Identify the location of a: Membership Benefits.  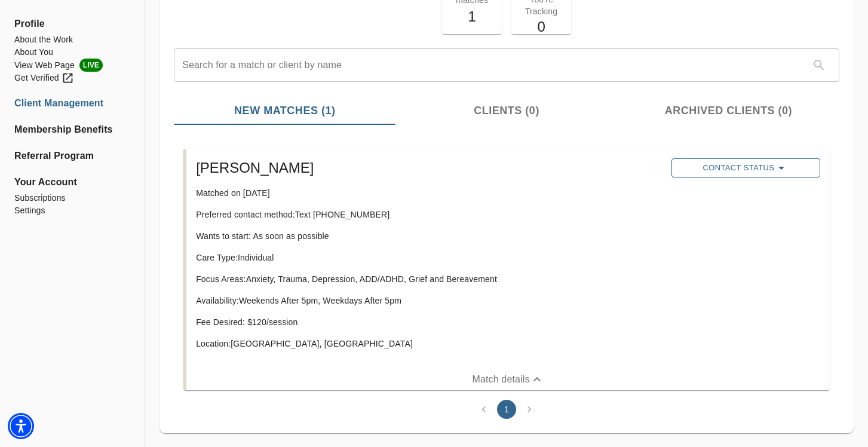
(72, 130).